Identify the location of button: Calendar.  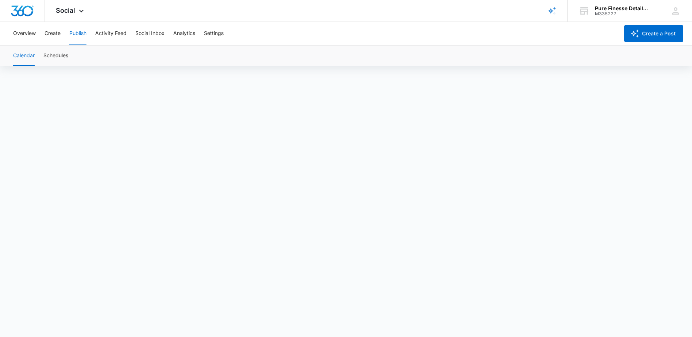
(24, 56).